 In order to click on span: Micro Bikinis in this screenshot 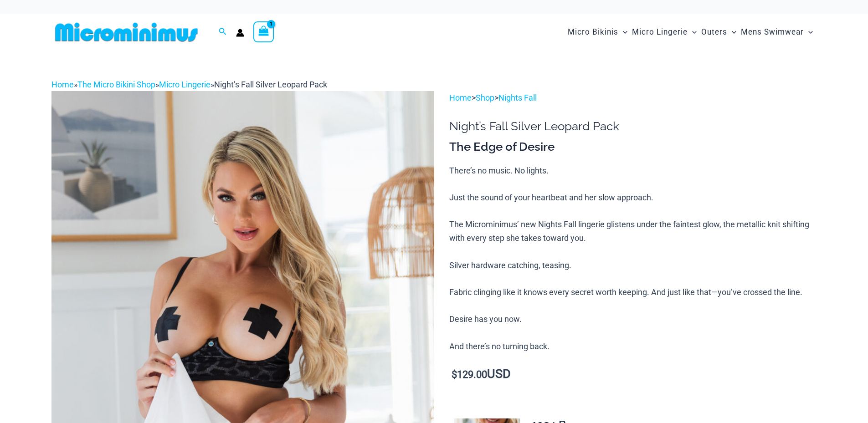, I will do `click(593, 32)`.